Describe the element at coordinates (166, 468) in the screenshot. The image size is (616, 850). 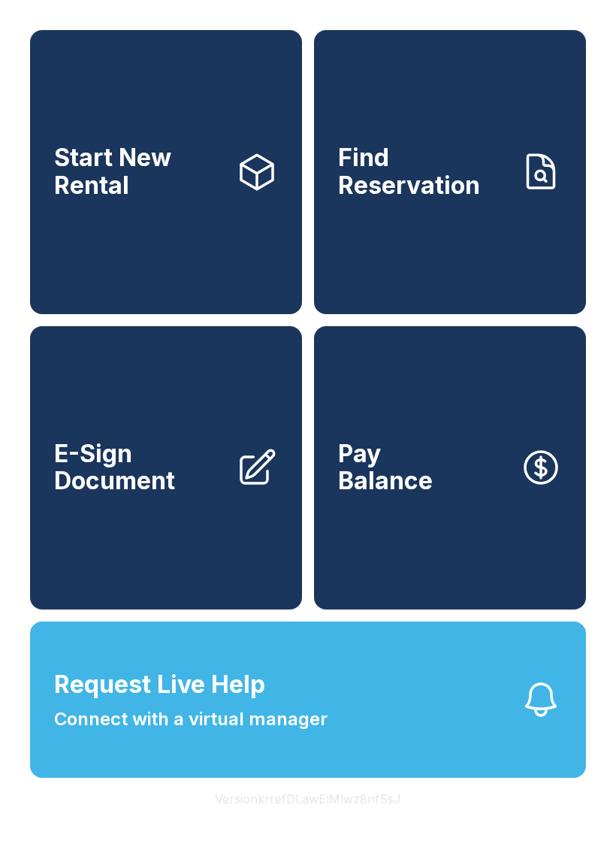
I see `a: E-Sign Document` at that location.